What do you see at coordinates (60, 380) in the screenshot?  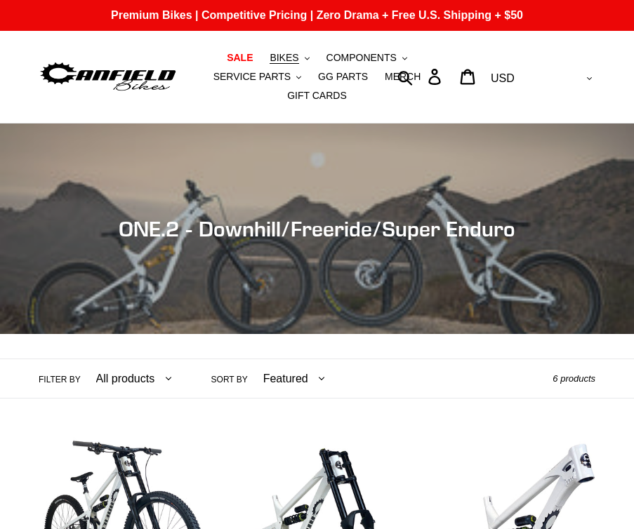 I see `label: Filter by` at bounding box center [60, 380].